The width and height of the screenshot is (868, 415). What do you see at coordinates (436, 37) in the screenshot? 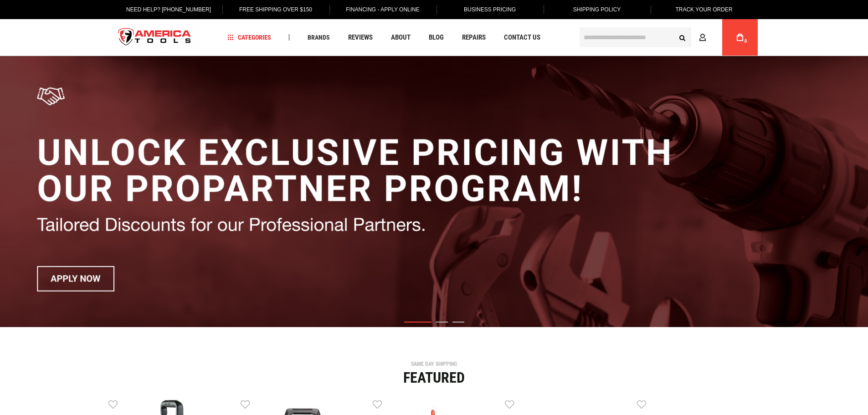
I see `span: Blog` at bounding box center [436, 37].